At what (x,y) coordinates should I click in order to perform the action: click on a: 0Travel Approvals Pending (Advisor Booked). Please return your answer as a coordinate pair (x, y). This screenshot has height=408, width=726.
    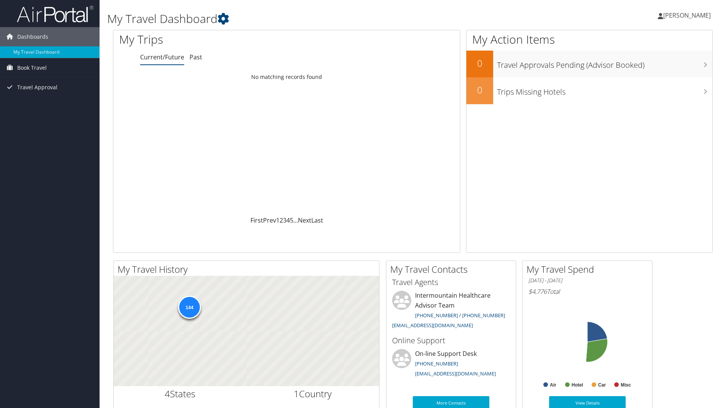
    Looking at the image, I should click on (590, 64).